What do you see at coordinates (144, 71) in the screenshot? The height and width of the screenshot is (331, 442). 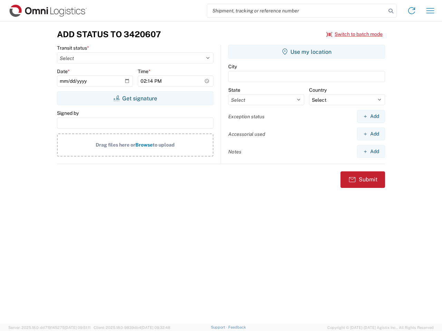 I see `label: Time` at bounding box center [144, 71].